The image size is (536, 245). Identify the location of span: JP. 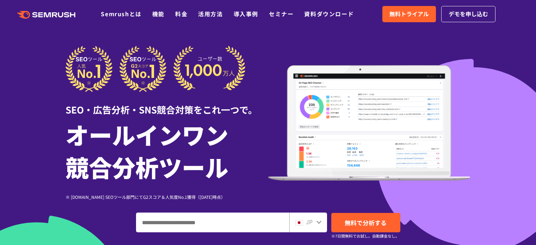
(309, 222).